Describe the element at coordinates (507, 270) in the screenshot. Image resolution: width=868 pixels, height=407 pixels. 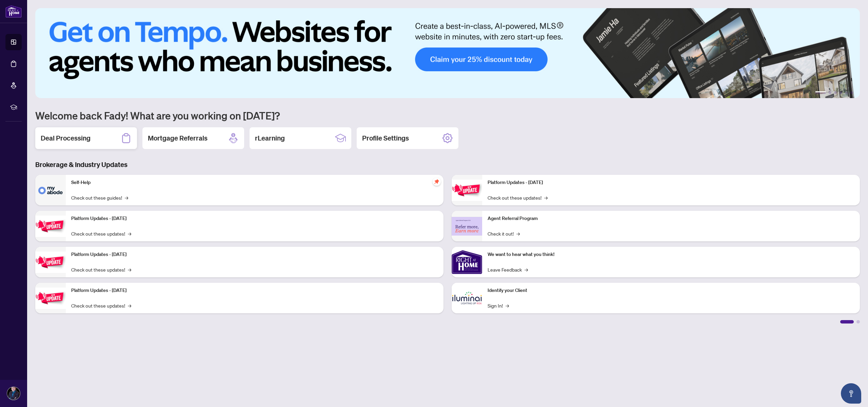
I see `a: Leave Feedback→` at that location.